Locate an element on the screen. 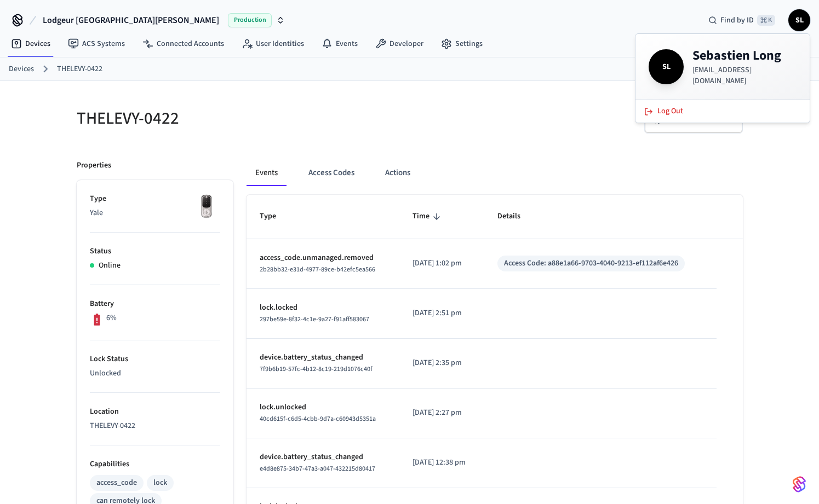  p: Capabilities is located at coordinates (155, 464).